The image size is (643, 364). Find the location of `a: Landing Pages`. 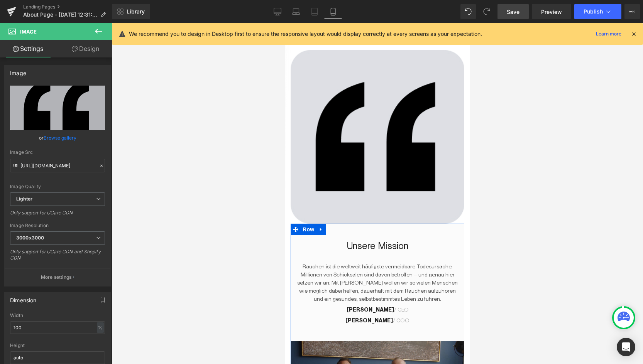

a: Landing Pages is located at coordinates (67, 7).